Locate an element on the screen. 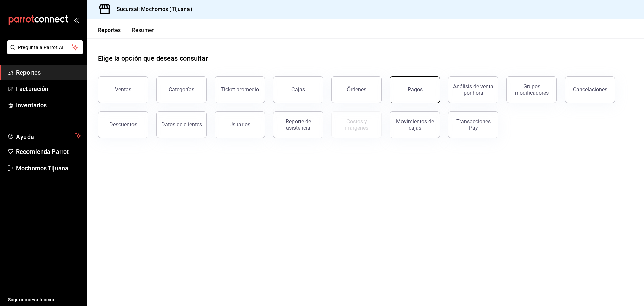  a: Pregunta a Parrot AI is located at coordinates (43, 52).